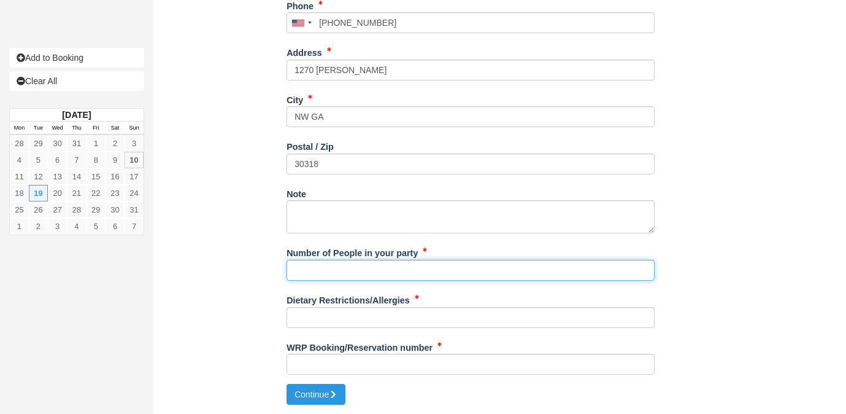 The image size is (846, 414). I want to click on th: Sun, so click(134, 128).